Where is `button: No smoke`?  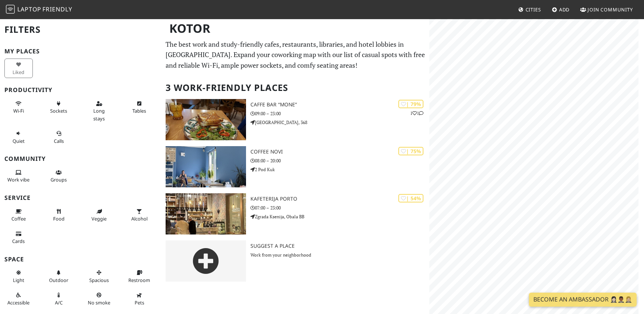
button: No smoke is located at coordinates (99, 298).